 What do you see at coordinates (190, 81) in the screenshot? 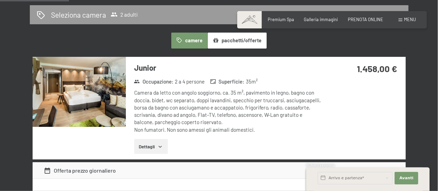
I see `span: 2 a 4 persone` at bounding box center [190, 81].